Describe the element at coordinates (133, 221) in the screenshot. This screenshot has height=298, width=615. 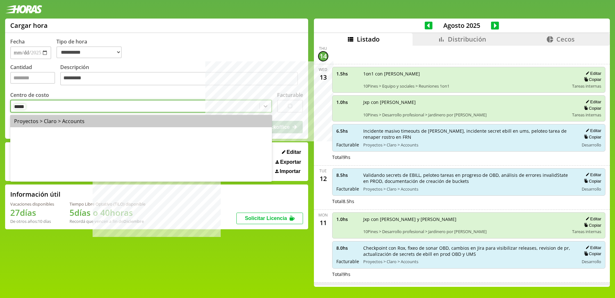
I see `b: Diciembre` at that location.